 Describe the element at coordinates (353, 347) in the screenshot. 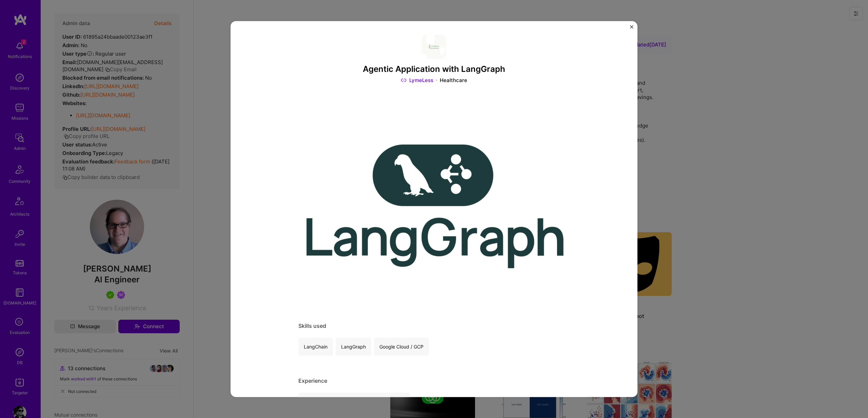

I see `div: LangGraph` at that location.